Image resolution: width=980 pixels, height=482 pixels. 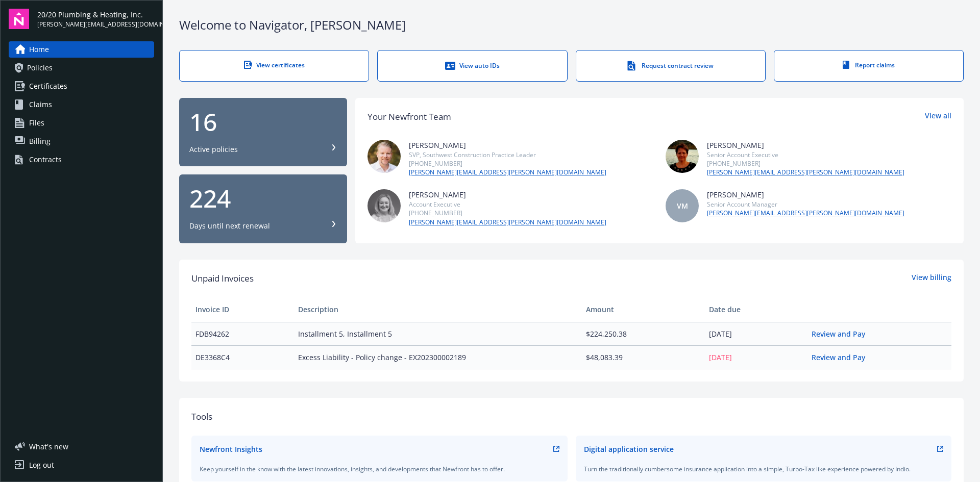 What do you see at coordinates (437, 310) in the screenshot?
I see `th: Description` at bounding box center [437, 310].